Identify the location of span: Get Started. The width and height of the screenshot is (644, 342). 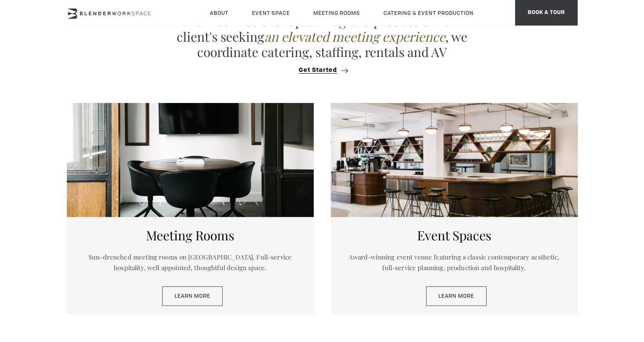
(318, 70).